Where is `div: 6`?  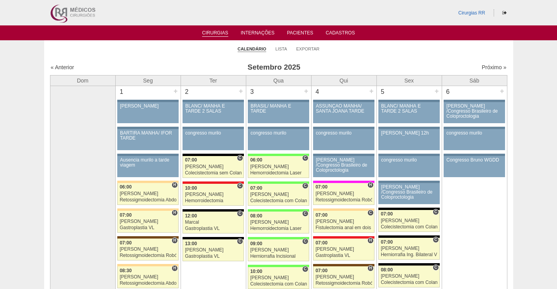 div: 6 is located at coordinates (448, 92).